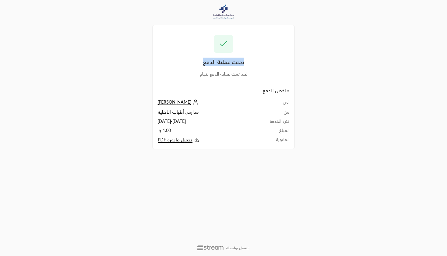 This screenshot has height=256, width=447. I want to click on td: الى, so click(269, 104).